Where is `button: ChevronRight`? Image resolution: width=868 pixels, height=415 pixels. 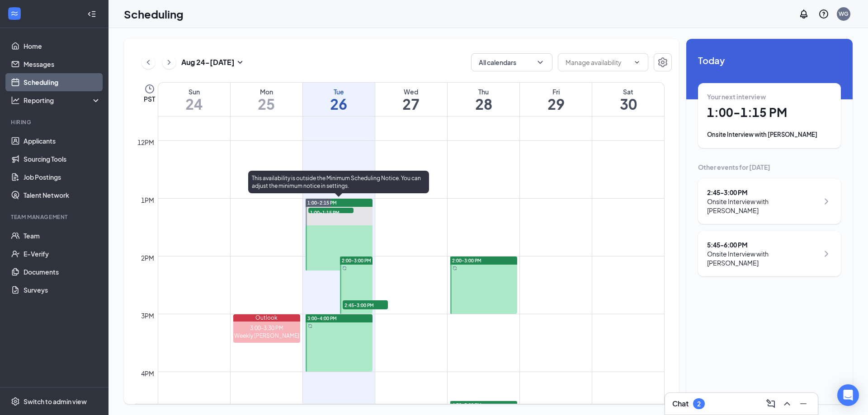
button: ChevronRight is located at coordinates (169, 62).